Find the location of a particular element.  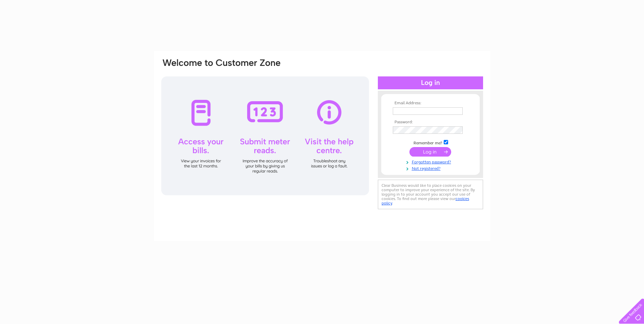

th: Email Address: is located at coordinates (430, 103).